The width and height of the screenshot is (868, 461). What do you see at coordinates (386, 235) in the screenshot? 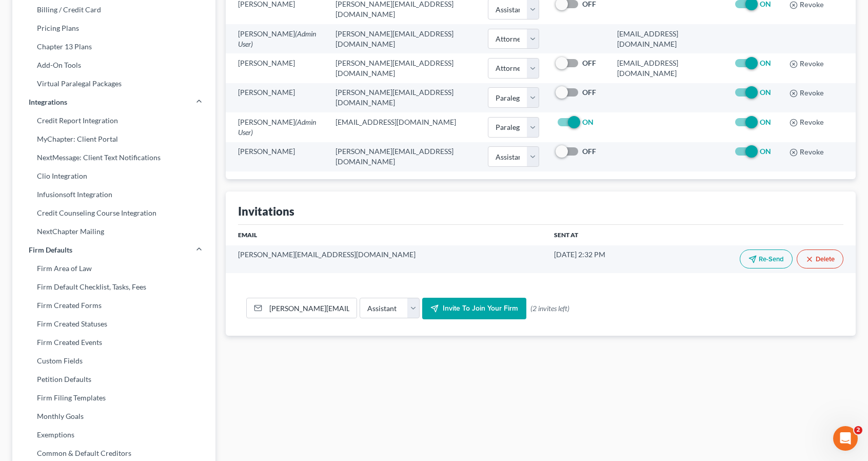
I see `th: Email` at bounding box center [386, 235].